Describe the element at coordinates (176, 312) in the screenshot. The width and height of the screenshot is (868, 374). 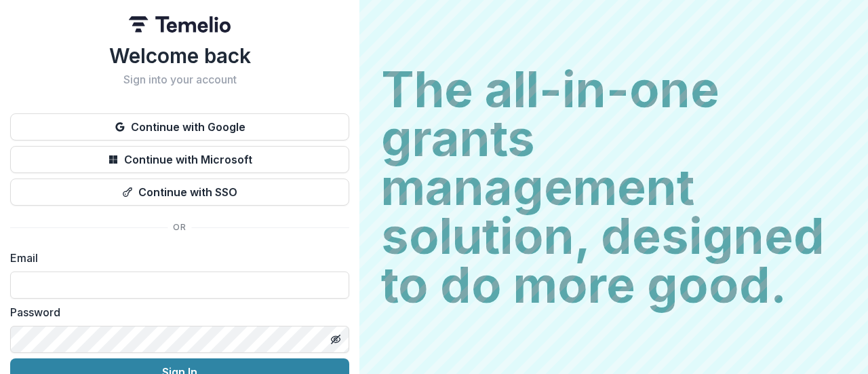
I see `label: Password` at that location.